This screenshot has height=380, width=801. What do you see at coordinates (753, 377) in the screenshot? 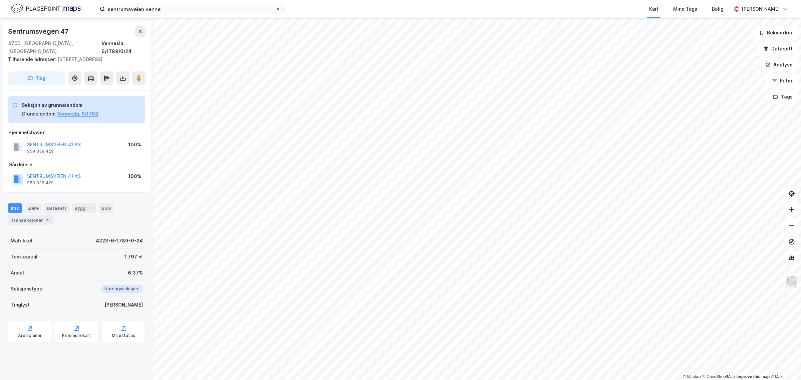
I see `a: Improve this map` at bounding box center [753, 377].